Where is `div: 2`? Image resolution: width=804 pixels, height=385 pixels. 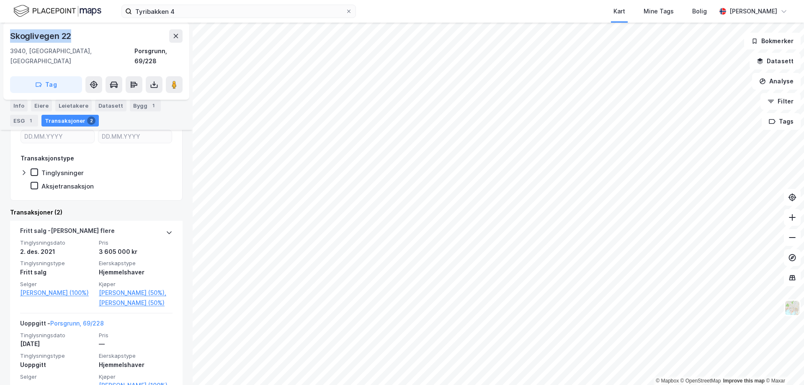
div: 2 is located at coordinates (91, 121).